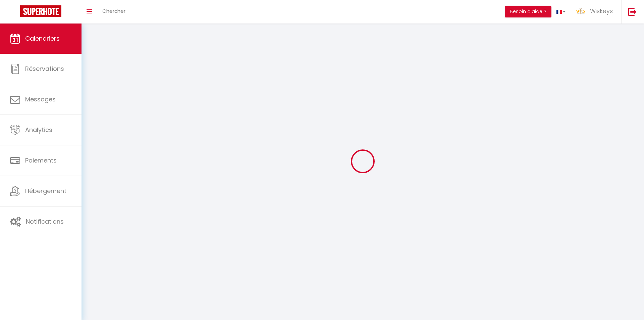  I want to click on img: Super Booking, so click(41, 11).